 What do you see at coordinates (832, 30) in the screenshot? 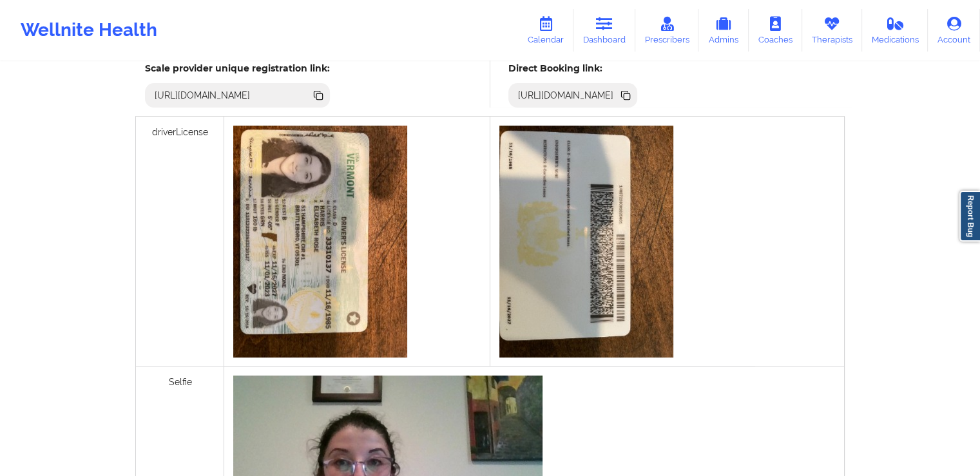
I see `a: Therapists` at bounding box center [832, 30].